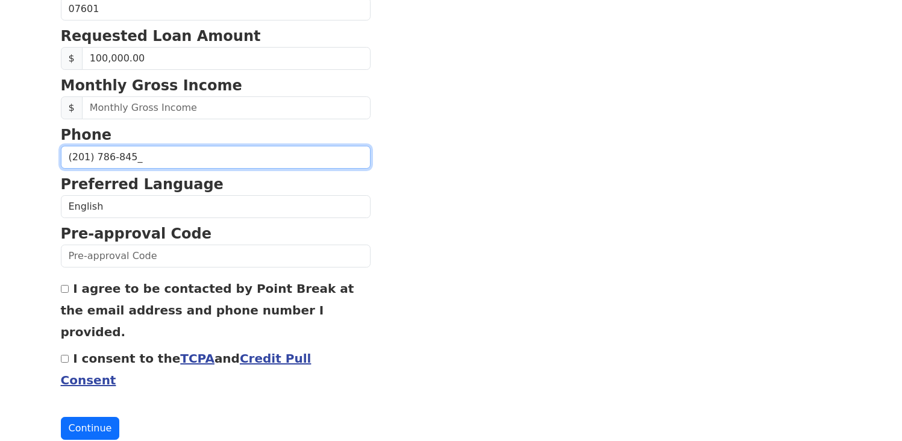 The image size is (902, 441). Describe the element at coordinates (90, 428) in the screenshot. I see `button: Continue` at that location.